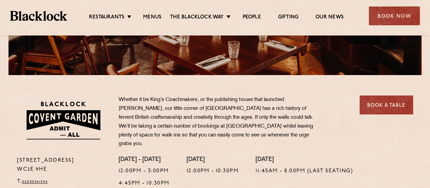 The width and height of the screenshot is (430, 188). Describe the element at coordinates (289, 18) in the screenshot. I see `a: Gifting` at that location.